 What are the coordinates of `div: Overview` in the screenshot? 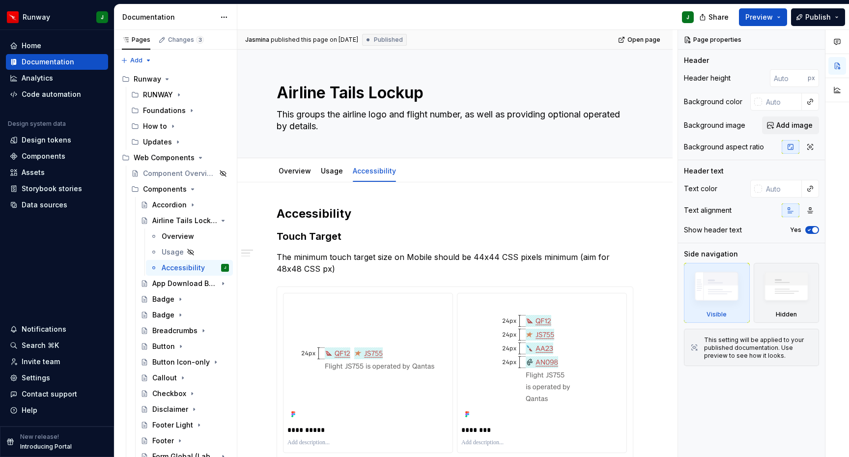 It's located at (178, 236).